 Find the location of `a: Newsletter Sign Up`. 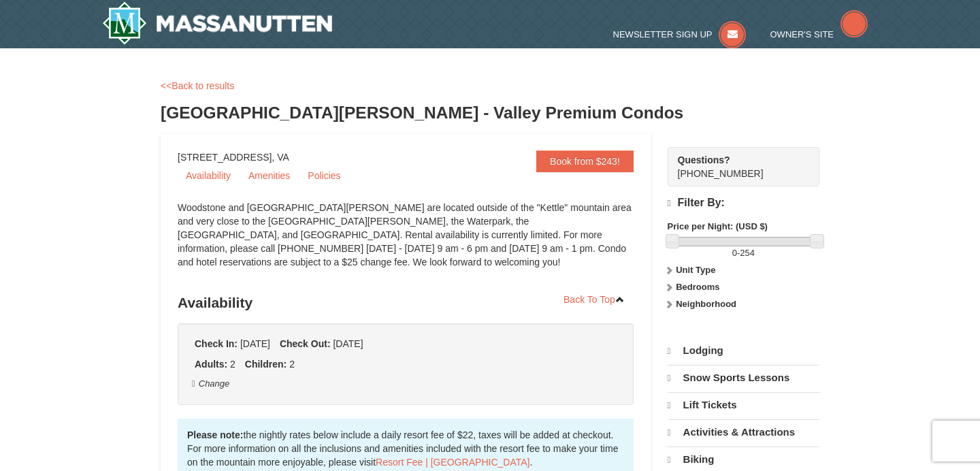

a: Newsletter Sign Up is located at coordinates (679, 34).